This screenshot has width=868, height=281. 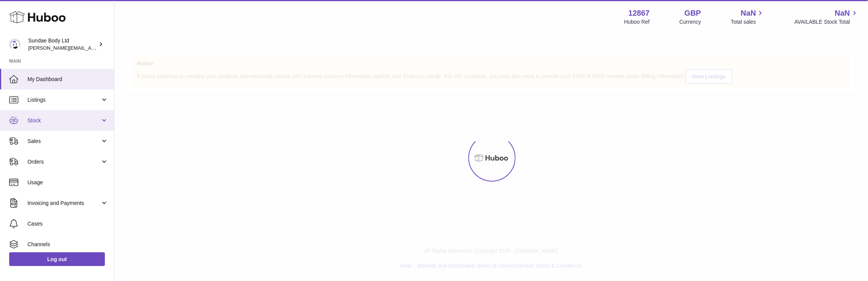 What do you see at coordinates (64, 99) in the screenshot?
I see `span: Listings` at bounding box center [64, 99].